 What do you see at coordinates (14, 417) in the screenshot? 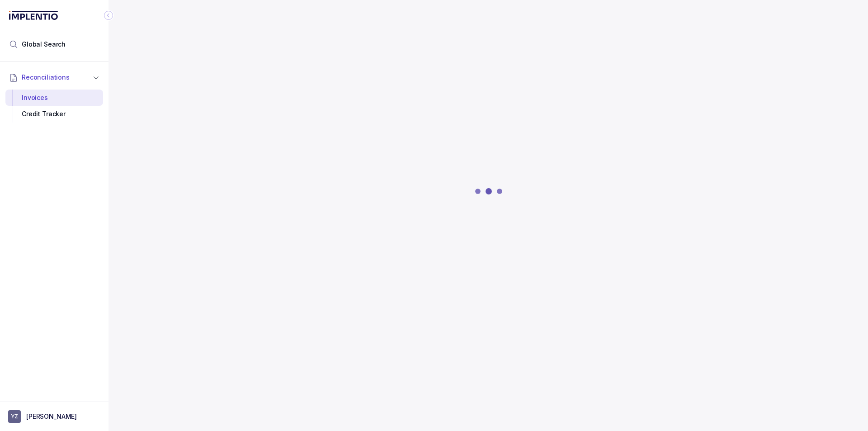
I see `span: User initials` at bounding box center [14, 417].